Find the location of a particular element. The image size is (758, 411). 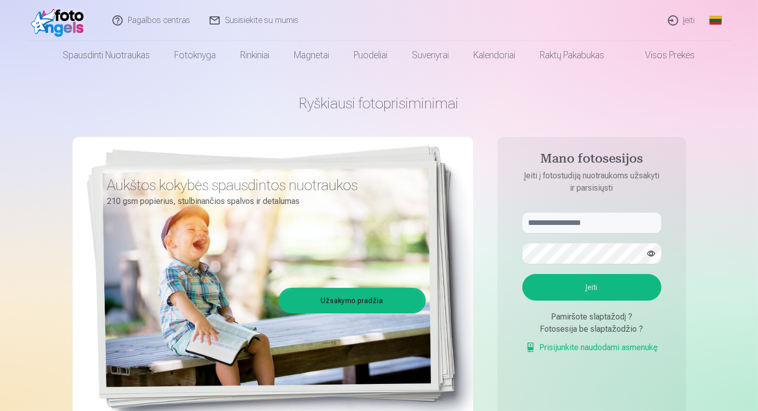

a: Magnetai is located at coordinates (312, 55).